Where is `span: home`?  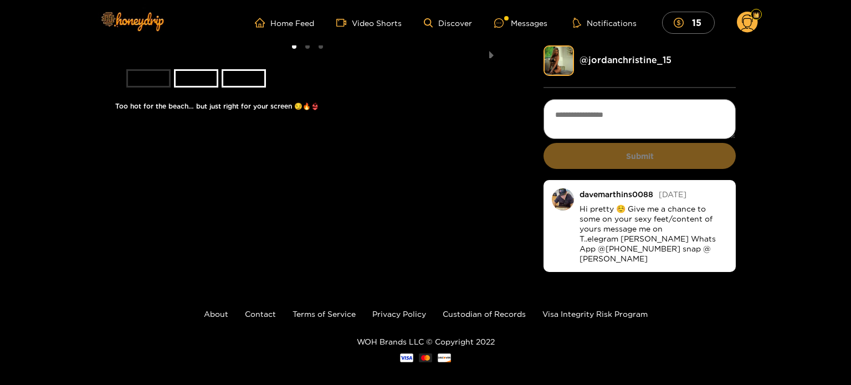
span: home is located at coordinates (263, 23).